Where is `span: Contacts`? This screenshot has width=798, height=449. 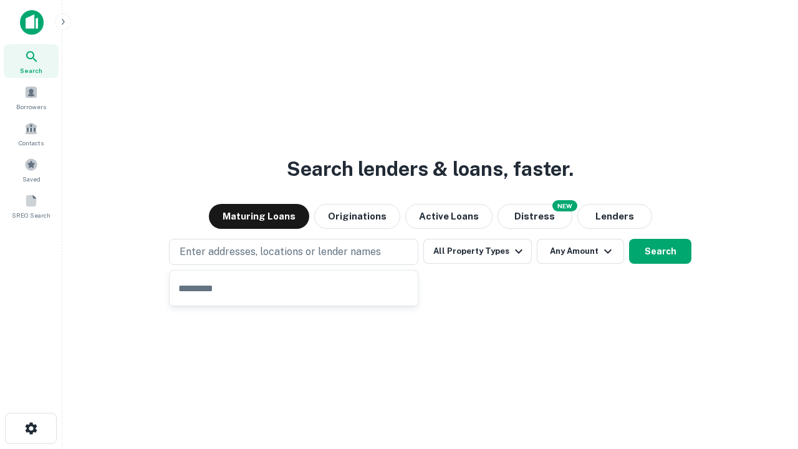 span: Contacts is located at coordinates (31, 143).